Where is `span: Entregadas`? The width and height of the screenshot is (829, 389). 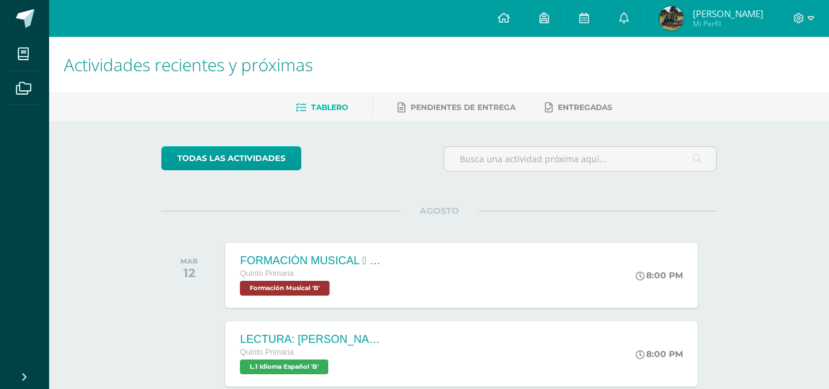
span: Entregadas is located at coordinates (585, 107).